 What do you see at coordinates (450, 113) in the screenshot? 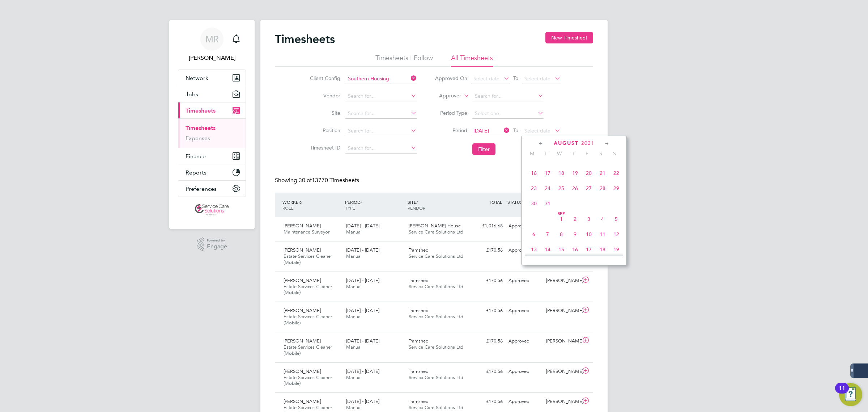
I see `label: Period Type` at bounding box center [450, 113].